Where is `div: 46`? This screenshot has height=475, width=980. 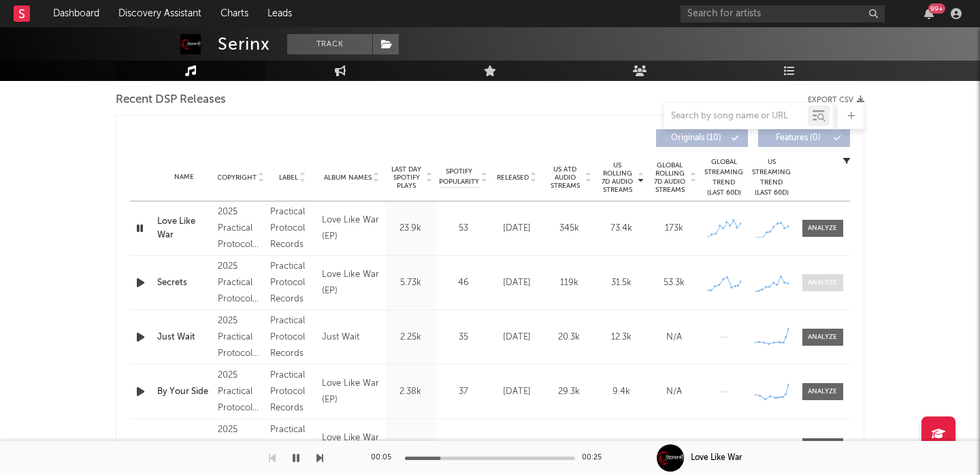
div: 46 is located at coordinates (463, 283).